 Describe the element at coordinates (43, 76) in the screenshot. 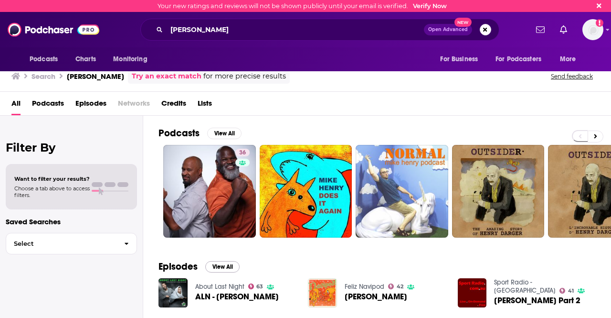

I see `h3: Search` at that location.